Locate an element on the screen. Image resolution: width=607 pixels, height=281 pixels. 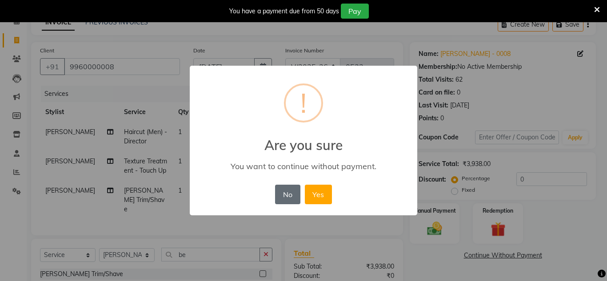
h2: Are you sure is located at coordinates (304, 140).